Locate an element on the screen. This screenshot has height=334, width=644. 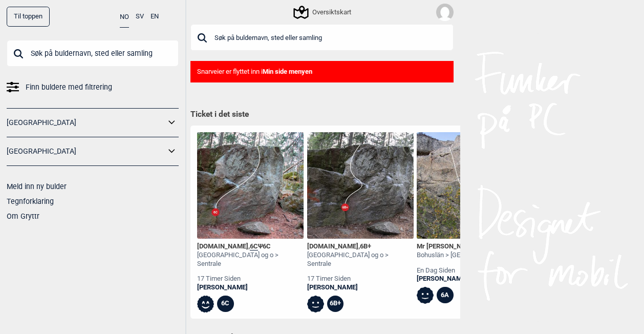
b: Min side menyen is located at coordinates (287, 71).